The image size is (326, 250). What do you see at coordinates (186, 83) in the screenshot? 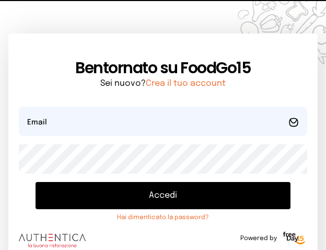
I see `a: Crea il tuo account` at bounding box center [186, 83].